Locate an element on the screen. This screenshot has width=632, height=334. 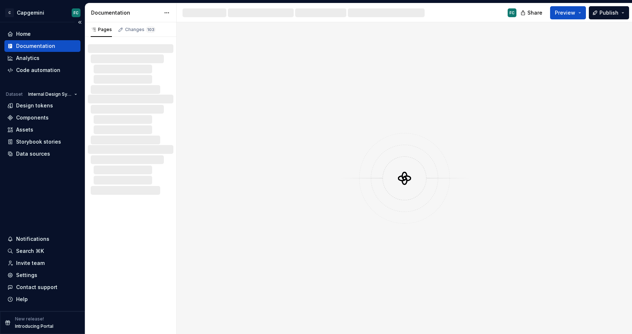
span: 103 is located at coordinates (151, 30).